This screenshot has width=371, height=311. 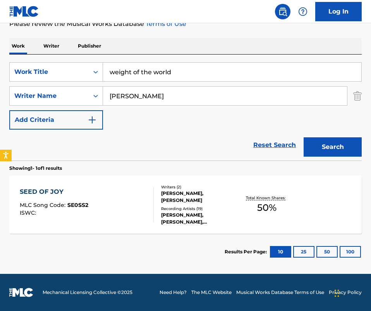 What do you see at coordinates (211, 293) in the screenshot?
I see `a: The MLC Website` at bounding box center [211, 293].